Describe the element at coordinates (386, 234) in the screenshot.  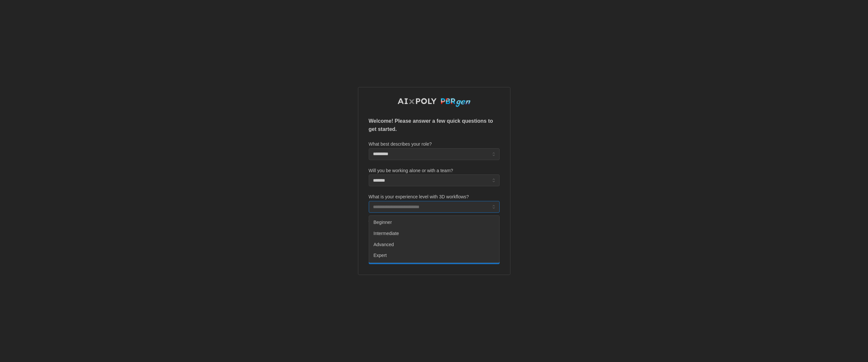
I see `span: Intermediate` at that location.